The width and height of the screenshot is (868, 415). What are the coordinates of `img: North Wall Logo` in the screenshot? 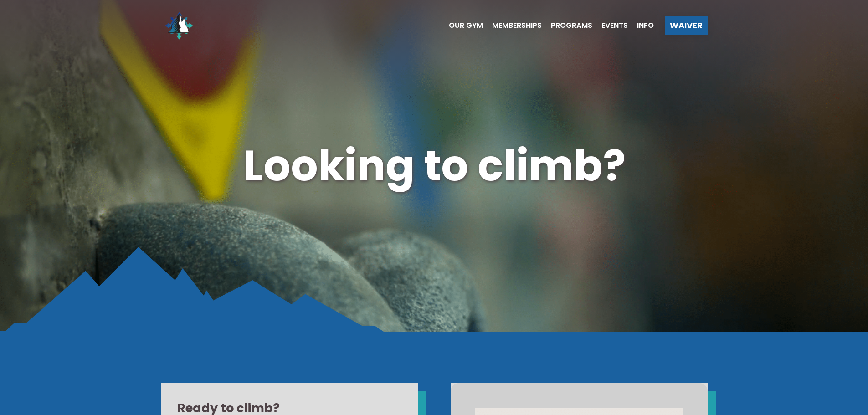 It's located at (179, 25).